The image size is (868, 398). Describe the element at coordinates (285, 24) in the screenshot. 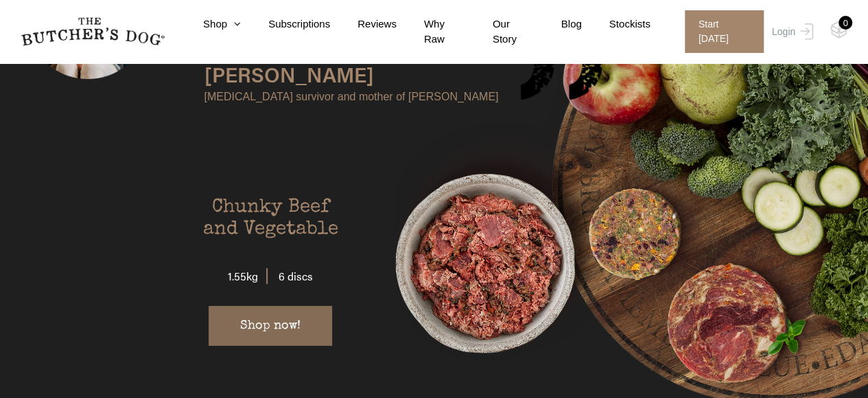

I see `a: Subscriptions` at that location.